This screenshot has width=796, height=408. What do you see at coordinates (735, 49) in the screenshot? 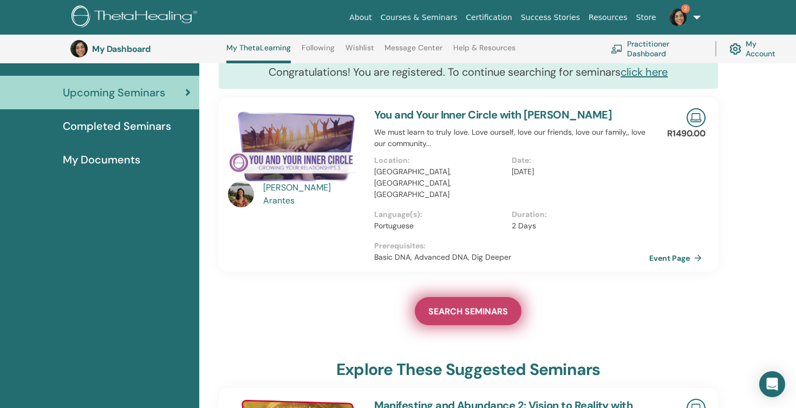
I see `img: cog.svg` at bounding box center [735, 49].